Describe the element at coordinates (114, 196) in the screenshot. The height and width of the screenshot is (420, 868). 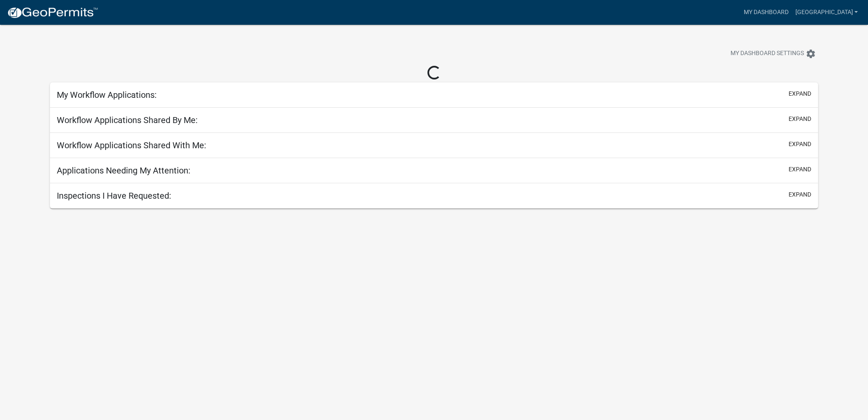
I see `h5: Inspections I Have Requested:` at that location.